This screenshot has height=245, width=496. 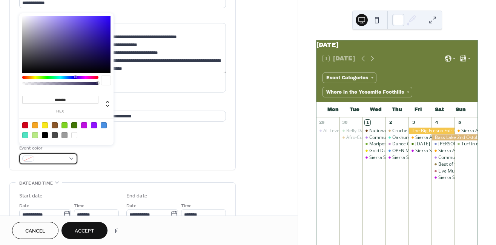 I want to click on div: Kiwanii's Run For The Gold Car Show, so click(x=443, y=144).